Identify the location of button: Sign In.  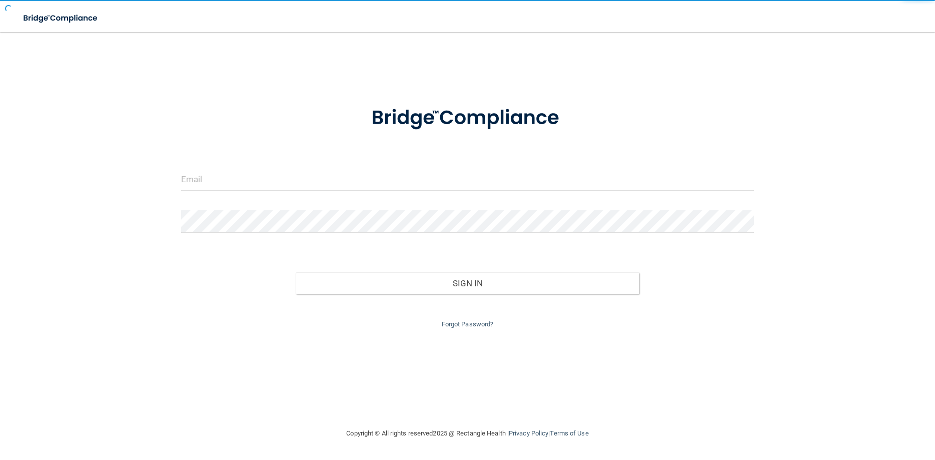
(467, 283).